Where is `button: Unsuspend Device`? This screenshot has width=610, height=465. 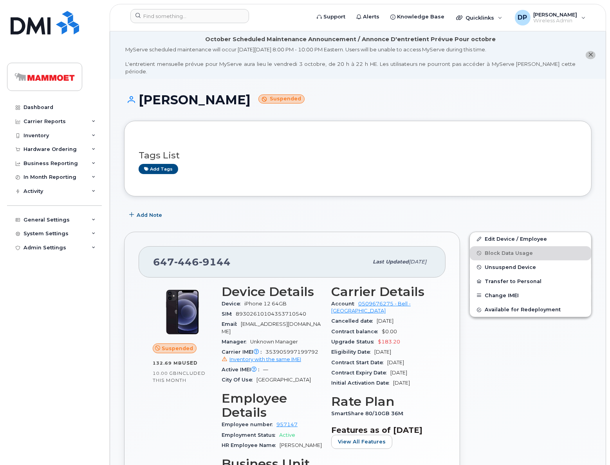 button: Unsuspend Device is located at coordinates (531, 267).